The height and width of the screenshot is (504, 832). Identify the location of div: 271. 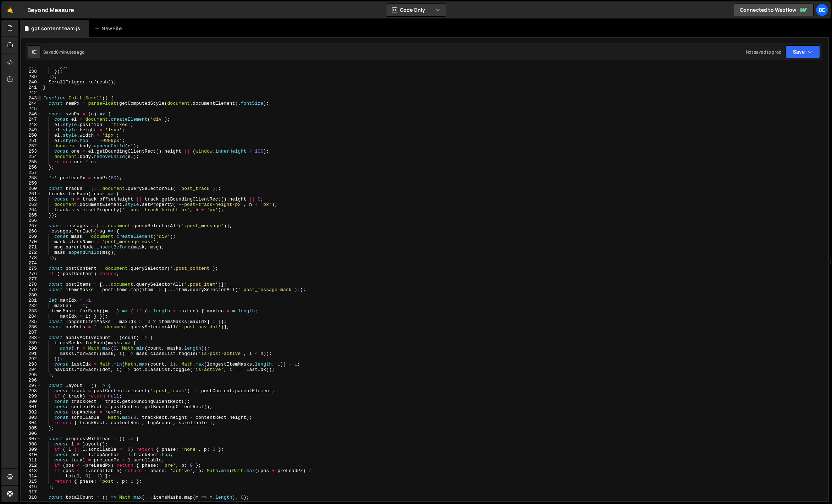
(31, 247).